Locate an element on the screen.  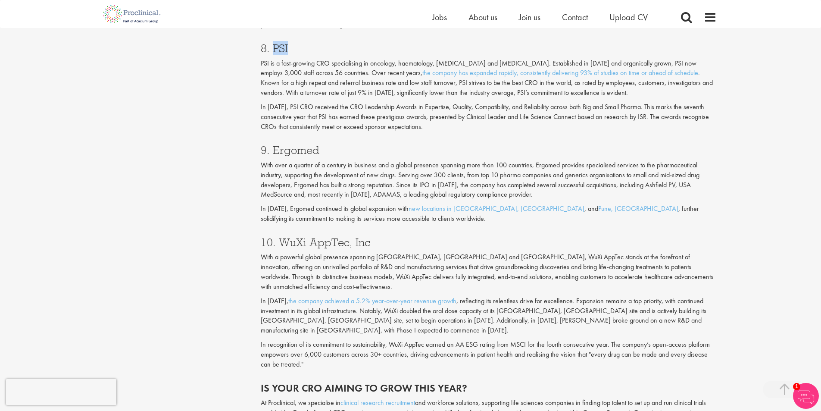
h3: 10. WuXi AppTec, Inc is located at coordinates (489, 242).